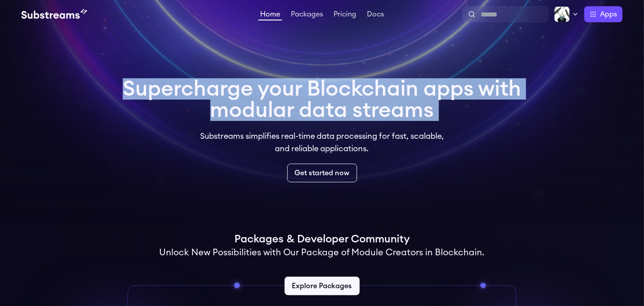  I want to click on img: Profile, so click(563, 14).